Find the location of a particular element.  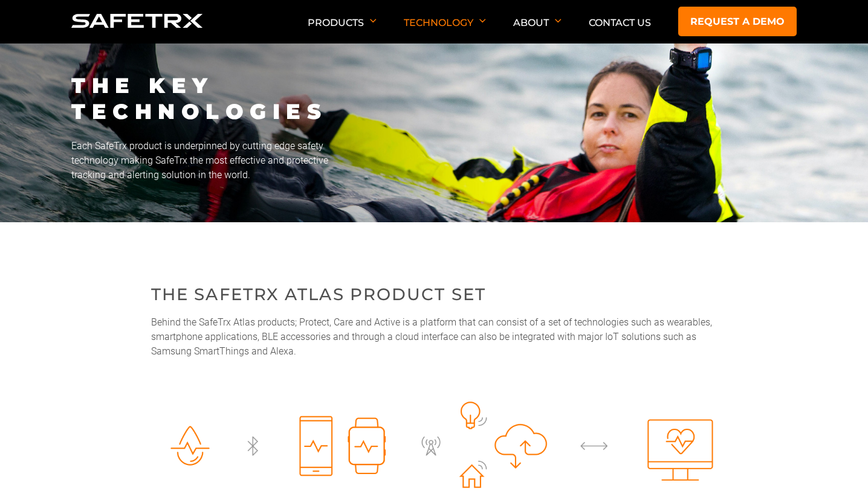

a: Contact Us is located at coordinates (620, 22).